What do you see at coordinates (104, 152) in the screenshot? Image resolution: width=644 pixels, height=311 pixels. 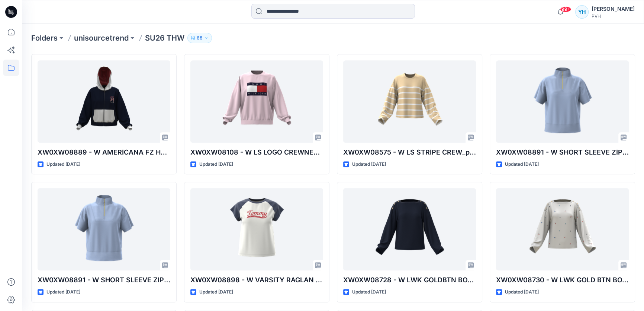 I see `p: XW0XW08889 - W AMERICANA FZ HOODIE_proto` at bounding box center [104, 152].